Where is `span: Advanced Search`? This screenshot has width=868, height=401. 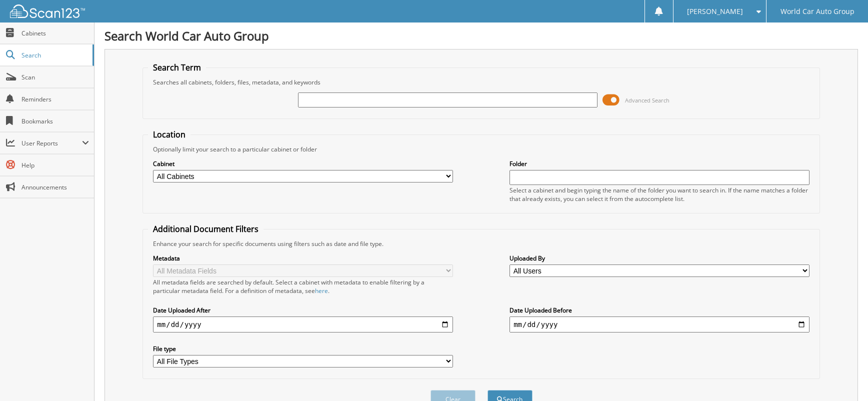
span: Advanced Search is located at coordinates (647, 100).